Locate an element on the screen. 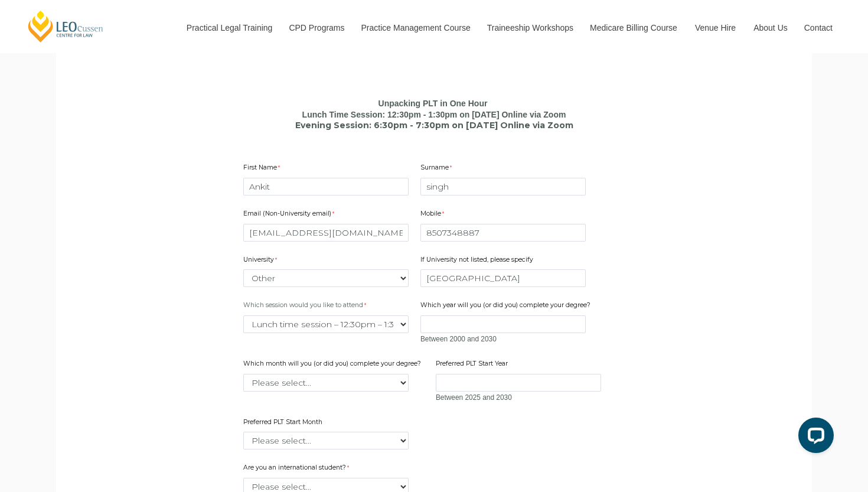 The height and width of the screenshot is (492, 868). label: Preferred PLT Start Year is located at coordinates (473, 365).